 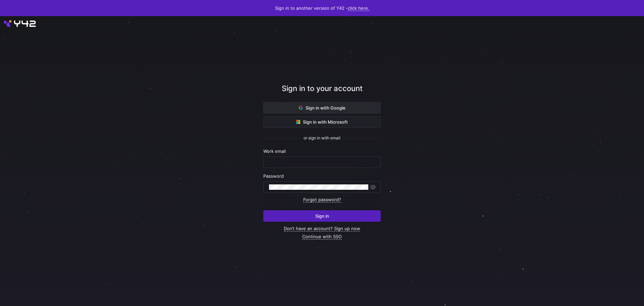 What do you see at coordinates (322, 122) in the screenshot?
I see `span: Sign in with Microsoft` at bounding box center [322, 122].